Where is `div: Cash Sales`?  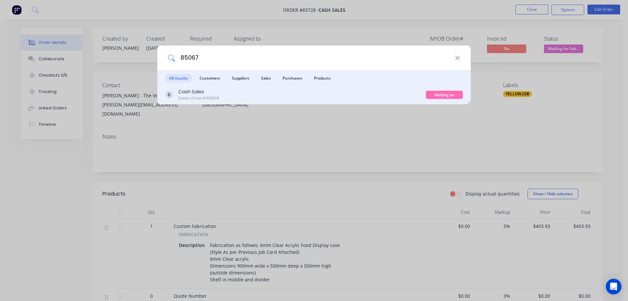
div: Cash Sales is located at coordinates (199, 92).